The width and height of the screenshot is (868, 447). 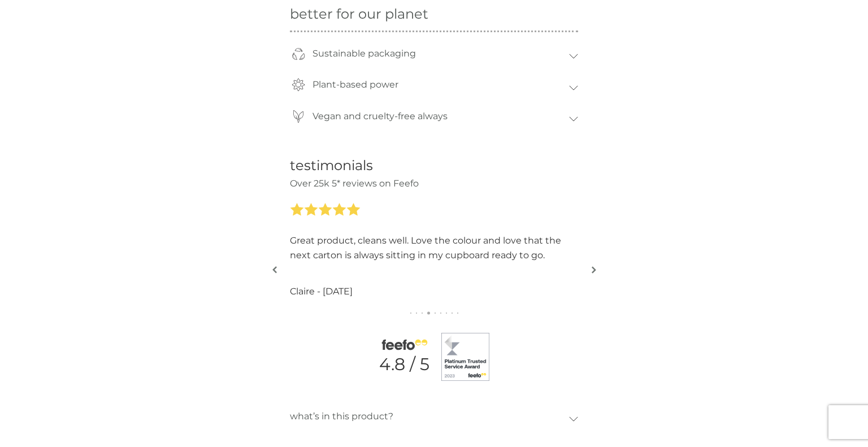 What do you see at coordinates (275, 270) in the screenshot?
I see `img: left-arrow.svg` at bounding box center [275, 270].